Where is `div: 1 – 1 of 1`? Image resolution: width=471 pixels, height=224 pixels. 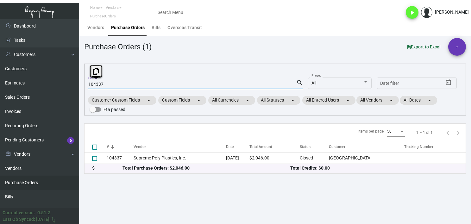 div: 1 – 1 of 1 is located at coordinates (425, 133).